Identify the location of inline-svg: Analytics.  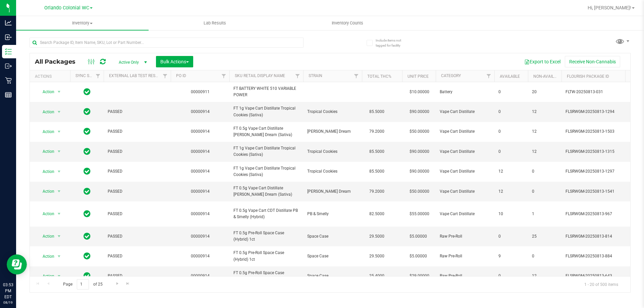
(8, 23).